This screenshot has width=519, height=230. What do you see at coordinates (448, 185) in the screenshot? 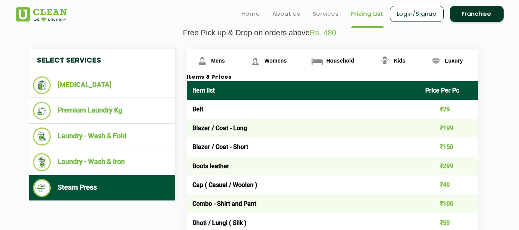
I see `td: ₹49` at bounding box center [448, 185].